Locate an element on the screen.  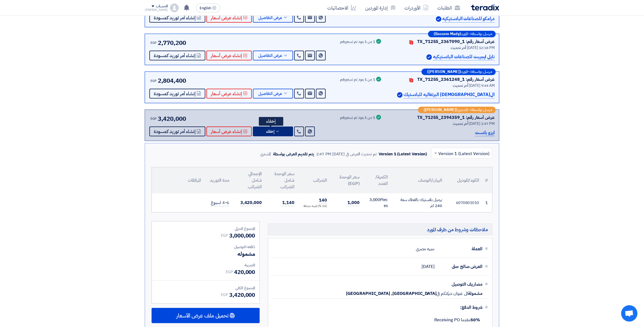
span: مشموله is located at coordinates (246, 254).